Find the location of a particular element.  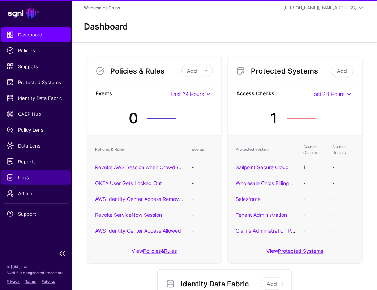

span: Add is located at coordinates (192, 71).